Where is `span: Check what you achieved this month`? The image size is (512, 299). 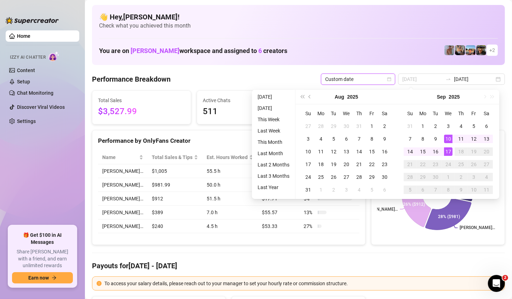
span: Check what you achieved this month is located at coordinates (298, 26).